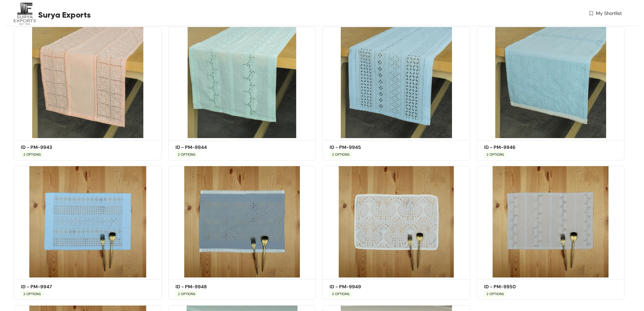 The width and height of the screenshot is (644, 311). I want to click on h5: ID - PM-9947, so click(50, 286).